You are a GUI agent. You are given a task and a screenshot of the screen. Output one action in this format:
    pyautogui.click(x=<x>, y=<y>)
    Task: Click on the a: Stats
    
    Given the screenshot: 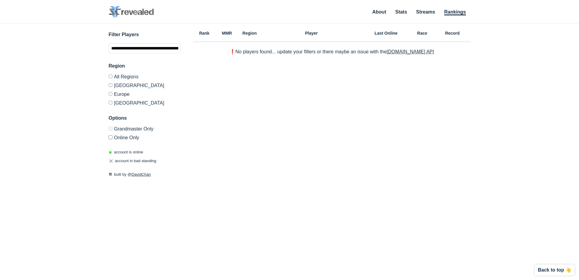 What is the action you would take?
    pyautogui.click(x=401, y=12)
    